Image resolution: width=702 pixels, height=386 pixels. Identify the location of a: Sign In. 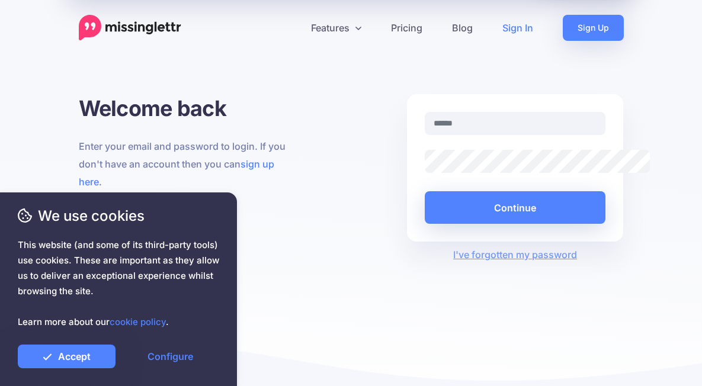
(518, 28).